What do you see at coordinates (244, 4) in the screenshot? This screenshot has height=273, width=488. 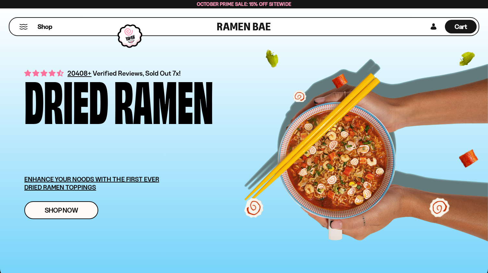 I see `span: October Prime Sale: 15% off Sitewide` at bounding box center [244, 4].